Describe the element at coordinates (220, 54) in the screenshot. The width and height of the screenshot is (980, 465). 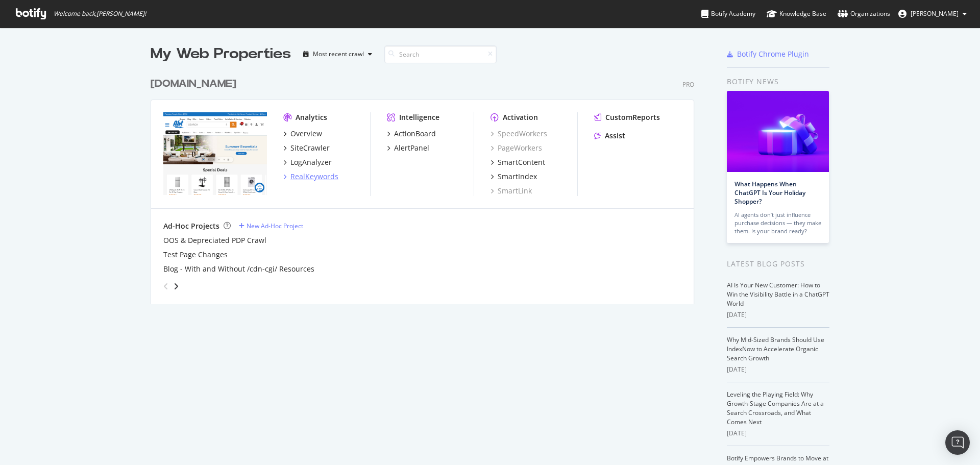
I see `div: My Web Properties` at that location.